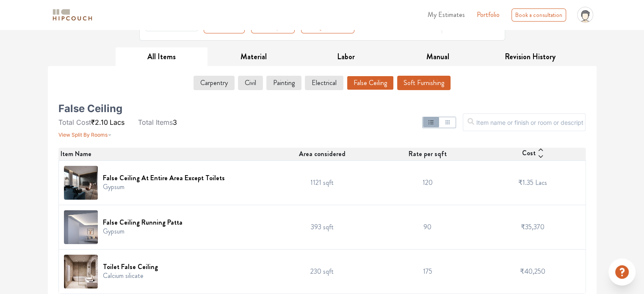 The width and height of the screenshot is (644, 294). What do you see at coordinates (428, 154) in the screenshot?
I see `span: Rate per sqft` at bounding box center [428, 154].